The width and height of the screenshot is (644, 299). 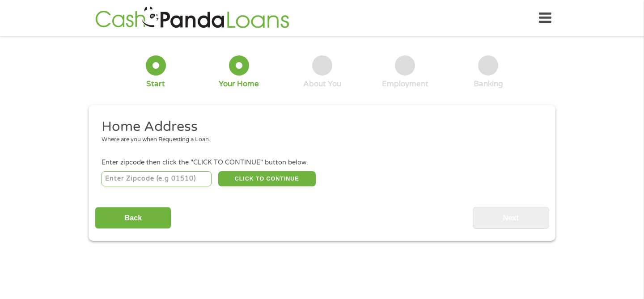 I want to click on button: CLICK TO CONTINUE, so click(x=267, y=179).